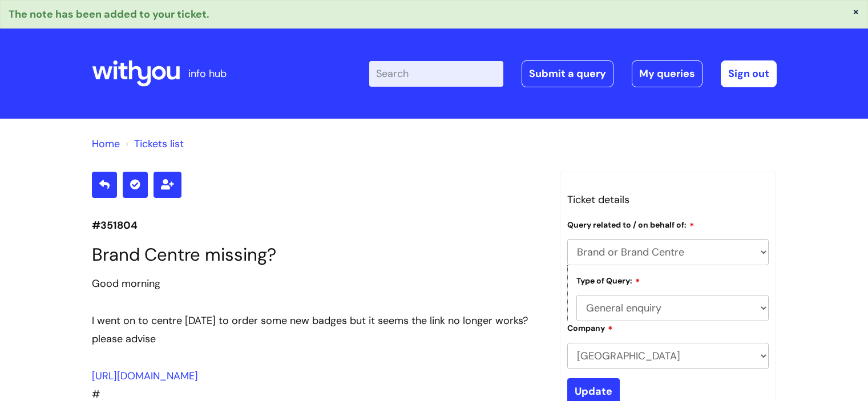  What do you see at coordinates (668, 200) in the screenshot?
I see `h3: Ticket details` at bounding box center [668, 200].